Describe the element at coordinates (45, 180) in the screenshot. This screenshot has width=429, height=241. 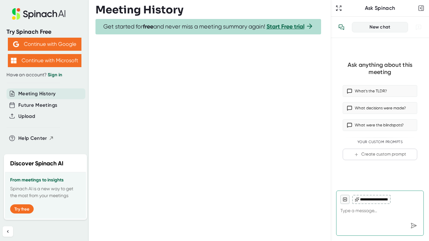
I see `h3: From meetings to insights` at that location.